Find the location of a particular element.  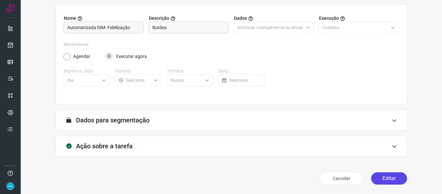

label: Recorrência is located at coordinates (231, 44).